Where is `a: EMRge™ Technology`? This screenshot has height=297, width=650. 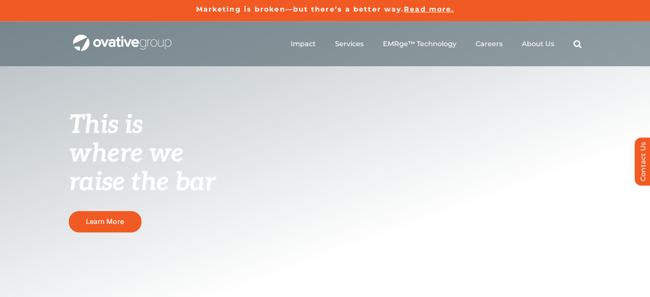
a: EMRge™ Technology is located at coordinates (420, 44).